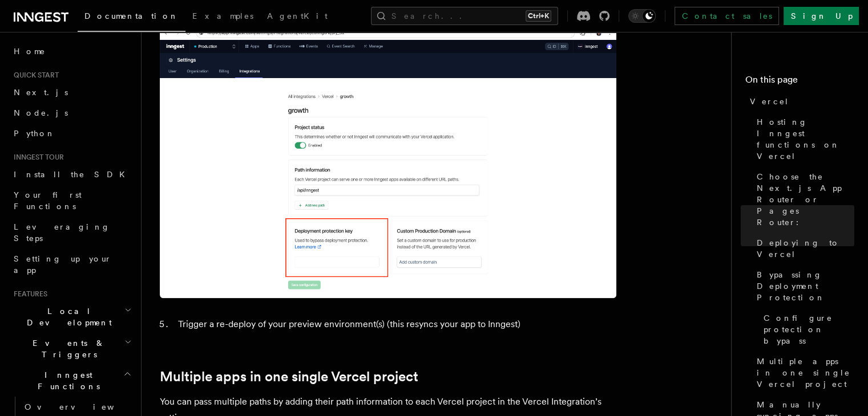  I want to click on span: Local Development, so click(67, 317).